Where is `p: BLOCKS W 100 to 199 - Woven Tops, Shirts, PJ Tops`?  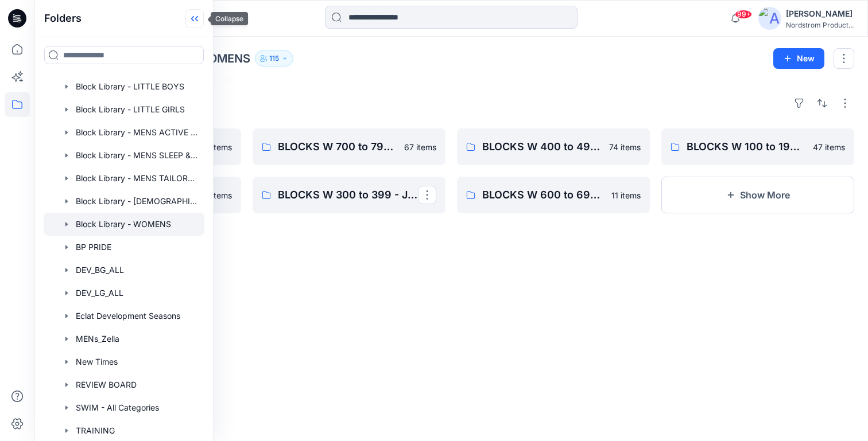 p: BLOCKS W 100 to 199 - Woven Tops, Shirts, PJ Tops is located at coordinates (746, 147).